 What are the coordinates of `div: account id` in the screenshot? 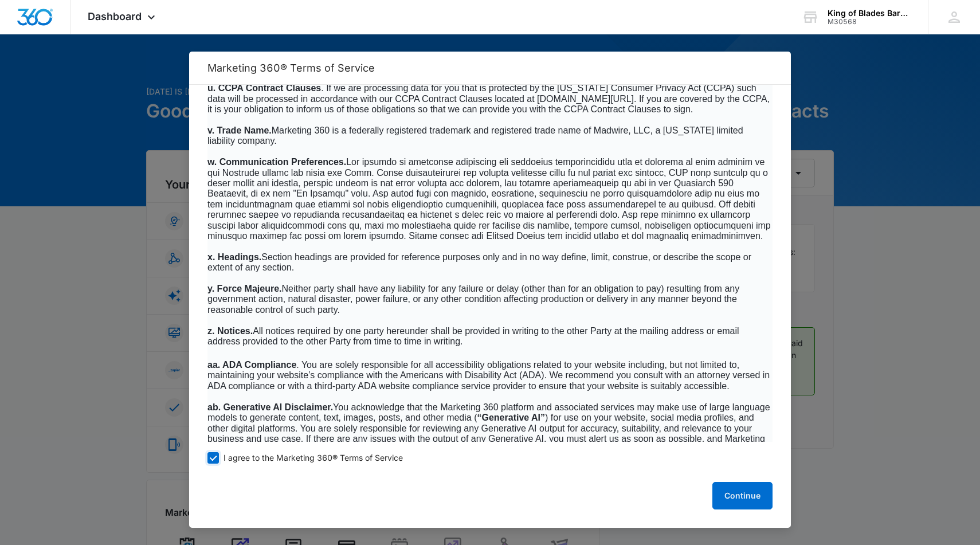 It's located at (870, 22).